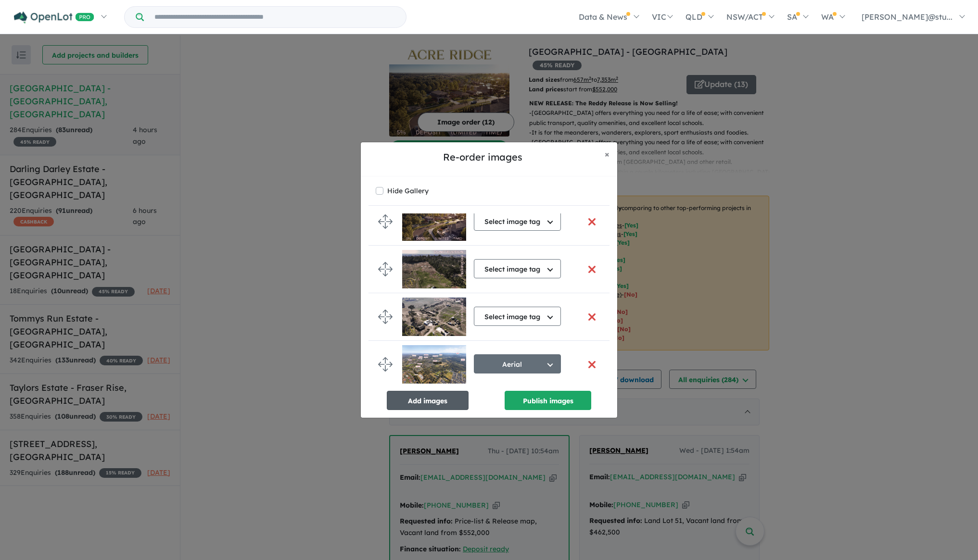  Describe the element at coordinates (434, 364) in the screenshot. I see `img: Acre%20Ridge%20Estate%20-%20Beaconsfield___1700705711.jpg` at that location.